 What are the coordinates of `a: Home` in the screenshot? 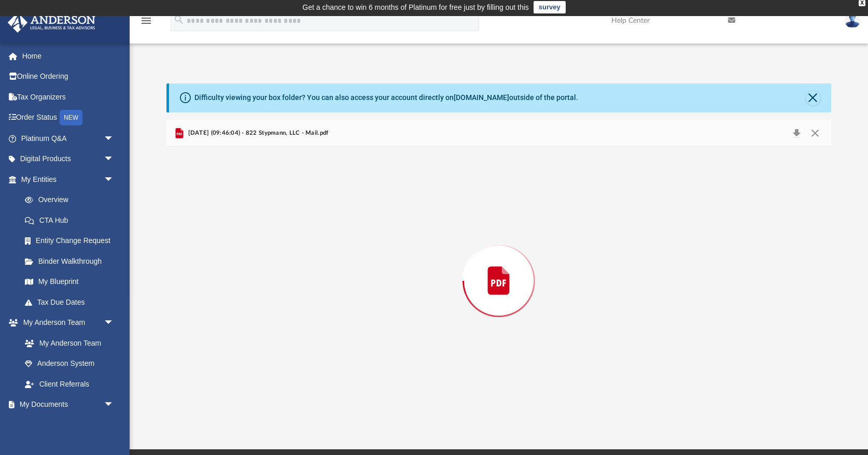 It's located at (69, 56).